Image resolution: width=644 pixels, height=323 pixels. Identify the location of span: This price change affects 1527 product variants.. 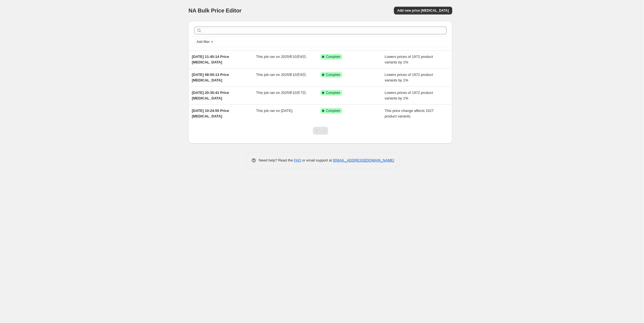
(409, 113).